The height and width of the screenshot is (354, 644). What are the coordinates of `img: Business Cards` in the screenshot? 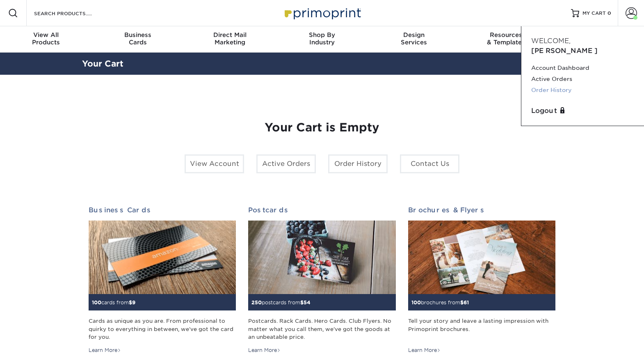 It's located at (162, 257).